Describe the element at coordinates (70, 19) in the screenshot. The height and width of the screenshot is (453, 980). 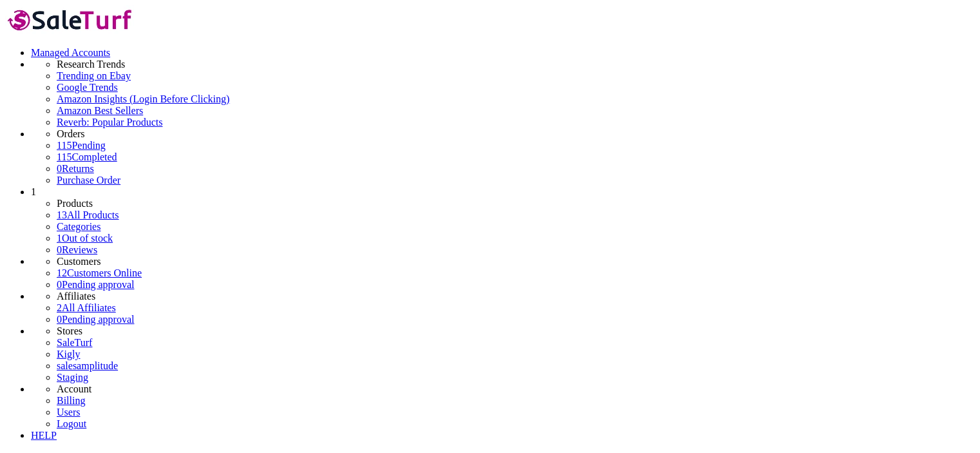
I see `img: SaleTurf` at that location.